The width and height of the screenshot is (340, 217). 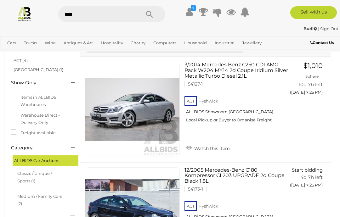 I want to click on a: Trucks, so click(x=31, y=43).